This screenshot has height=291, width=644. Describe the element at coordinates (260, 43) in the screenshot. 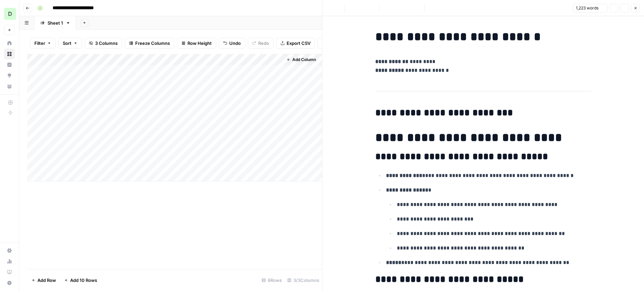

I see `button: Redo` at that location.